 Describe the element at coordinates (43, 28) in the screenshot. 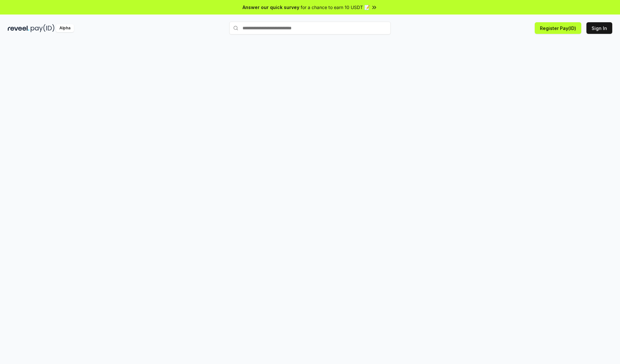

I see `img: pay_id` at that location.